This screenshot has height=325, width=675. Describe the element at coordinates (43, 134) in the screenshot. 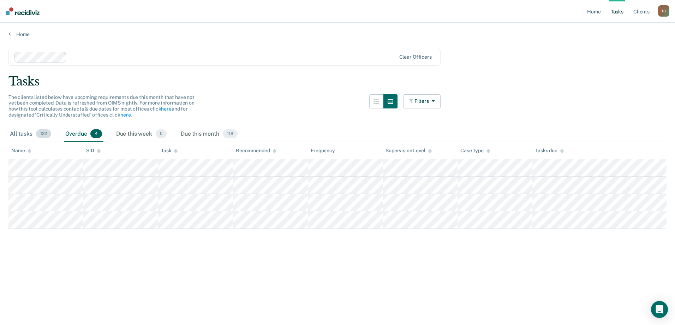

I see `span: 122` at that location.